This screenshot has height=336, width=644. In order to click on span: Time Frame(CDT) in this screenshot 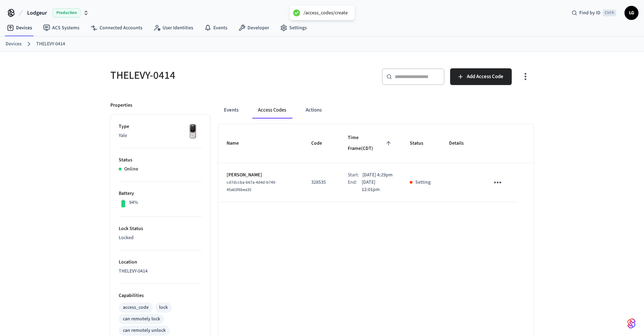, I will do `click(370, 143)`.